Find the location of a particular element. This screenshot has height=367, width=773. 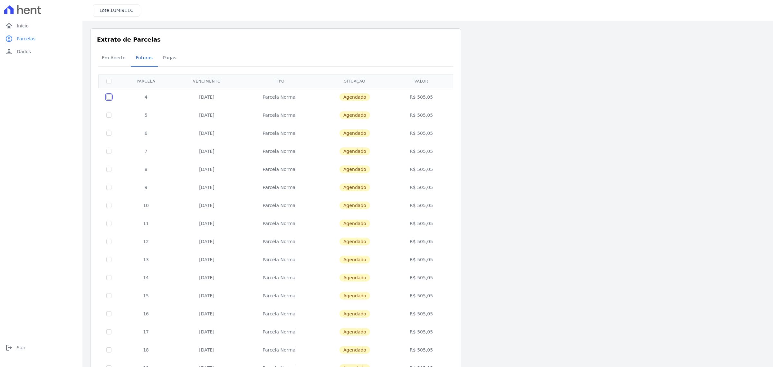

i: home is located at coordinates (9, 26).